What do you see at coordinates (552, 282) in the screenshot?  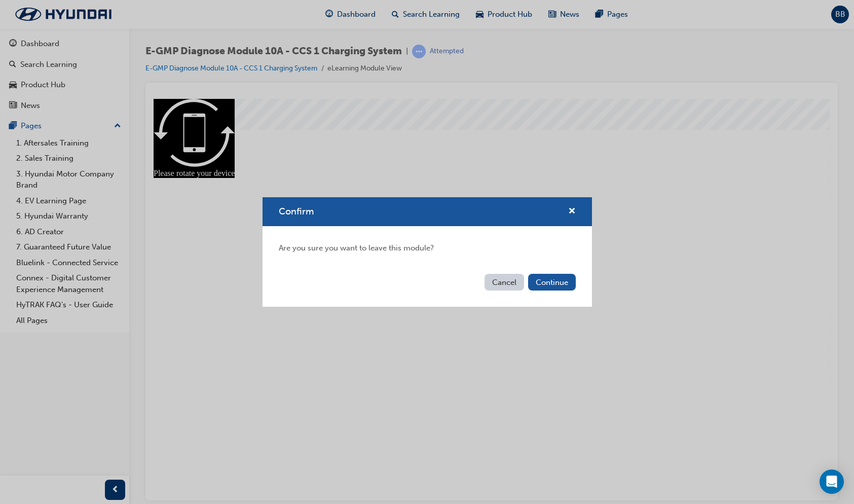 I see `button: Continue` at bounding box center [552, 282].